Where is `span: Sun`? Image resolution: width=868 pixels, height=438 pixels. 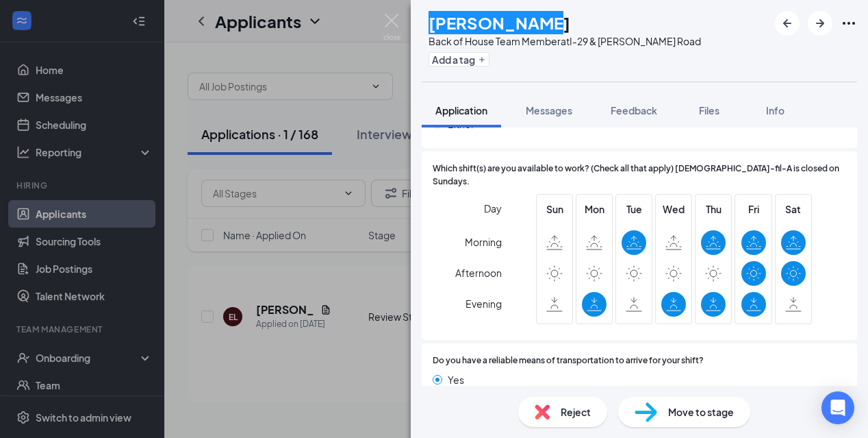 span: Sun is located at coordinates (554, 209).